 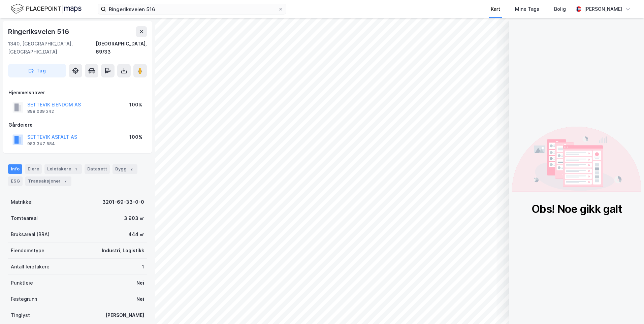 What do you see at coordinates (30, 234) in the screenshot?
I see `div: Bruksareal (BRA)` at bounding box center [30, 234].